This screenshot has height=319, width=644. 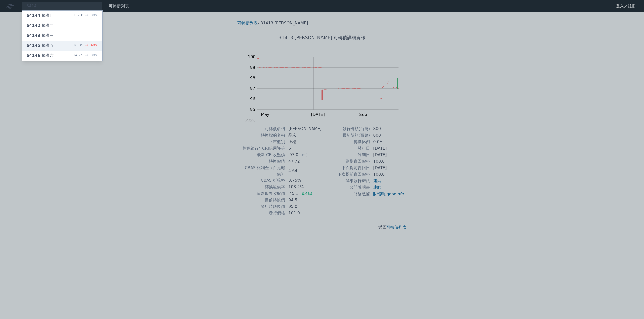 What do you see at coordinates (34, 45) in the screenshot?
I see `span: 64145` at bounding box center [34, 45].